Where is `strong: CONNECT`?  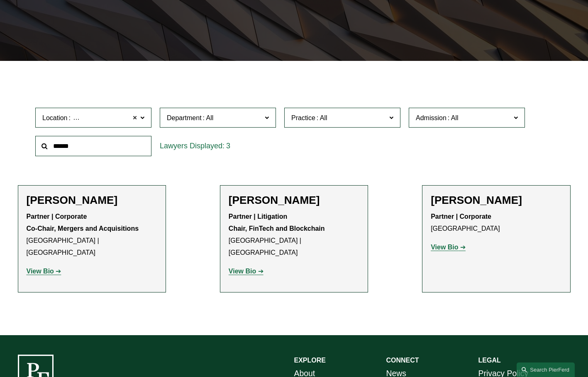 strong: CONNECT is located at coordinates (403, 360).